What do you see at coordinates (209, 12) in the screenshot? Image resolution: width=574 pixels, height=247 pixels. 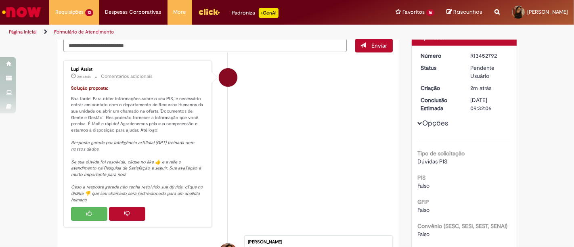 I see `img: click_logo_yellow_360x200.png` at bounding box center [209, 12].